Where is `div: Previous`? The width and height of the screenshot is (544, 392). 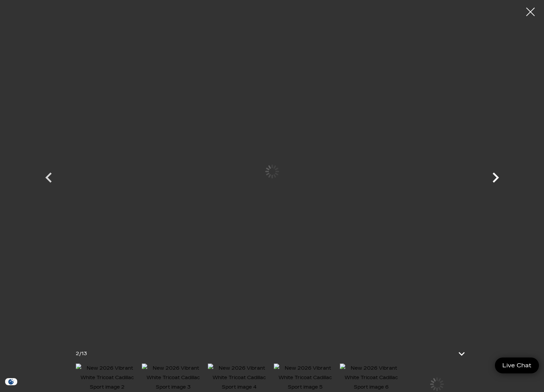
div: Previous is located at coordinates (49, 179).